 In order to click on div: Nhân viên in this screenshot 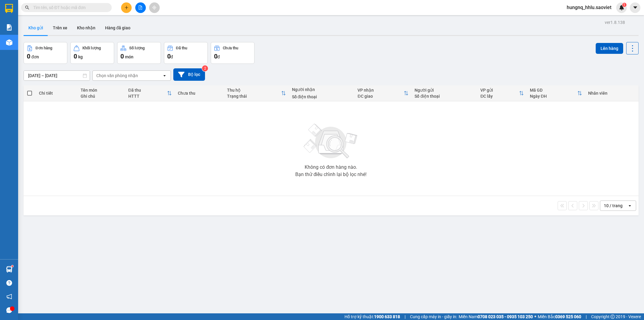, I will do `click(612, 93)`.